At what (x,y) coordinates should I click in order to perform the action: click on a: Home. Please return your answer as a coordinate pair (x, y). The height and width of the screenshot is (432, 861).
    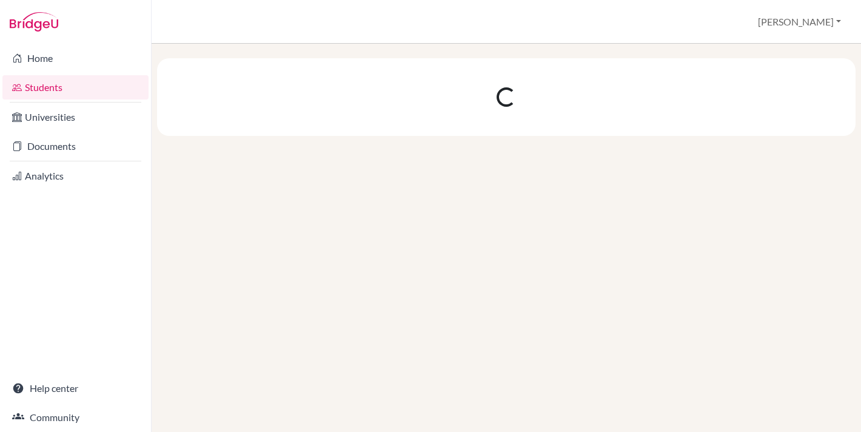
    Looking at the image, I should click on (75, 58).